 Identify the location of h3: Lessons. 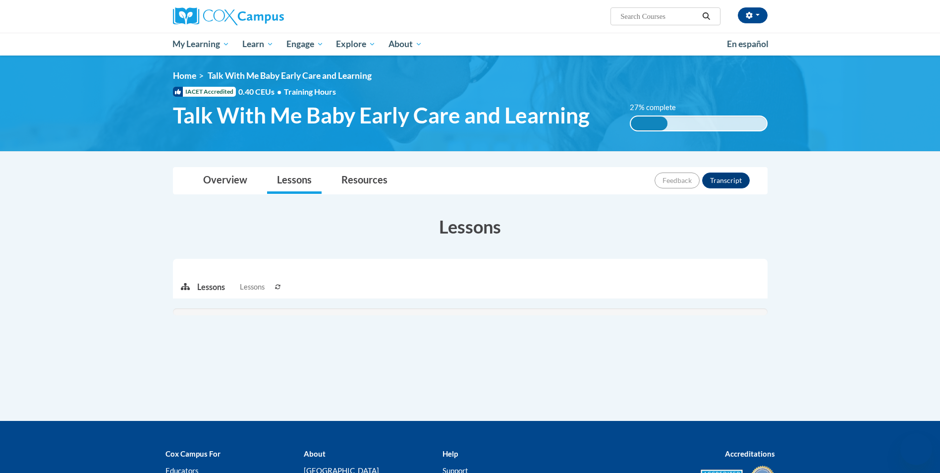
(470, 227).